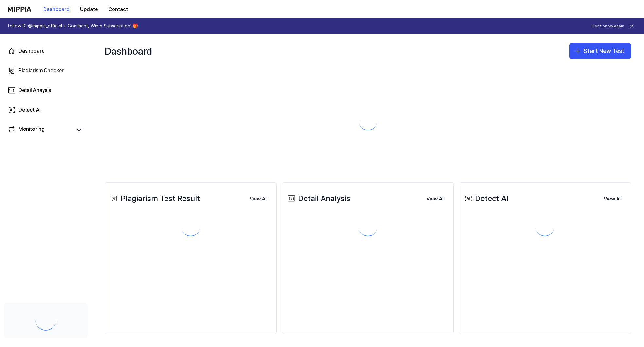 The width and height of the screenshot is (644, 347). Describe the element at coordinates (601, 51) in the screenshot. I see `button: Start New Test` at that location.